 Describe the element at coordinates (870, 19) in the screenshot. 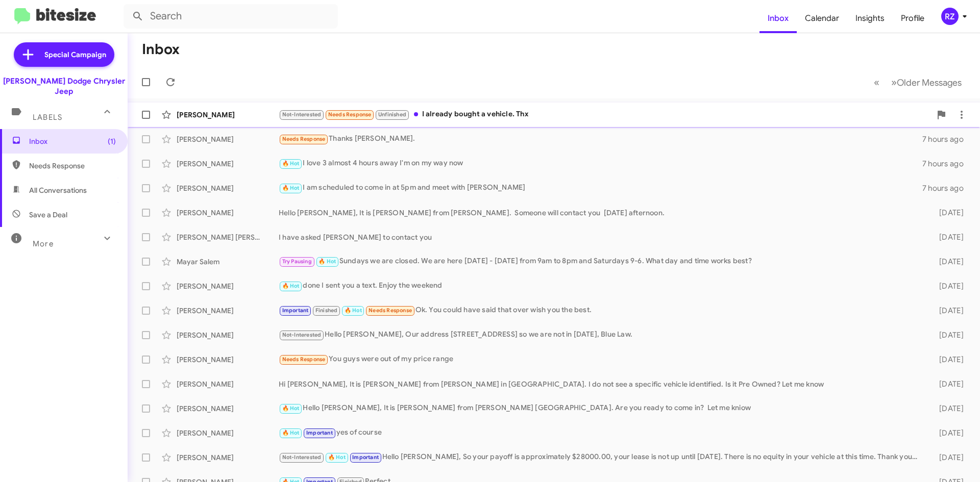

I see `span: Insights` at that location.